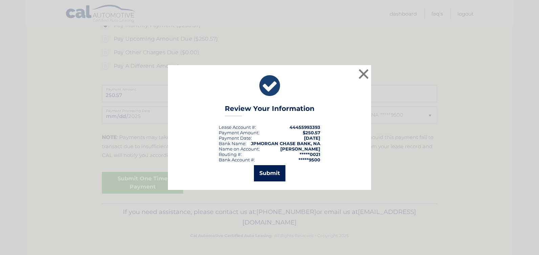  Describe the element at coordinates (269, 110) in the screenshot. I see `h3: Review Your Information` at that location.